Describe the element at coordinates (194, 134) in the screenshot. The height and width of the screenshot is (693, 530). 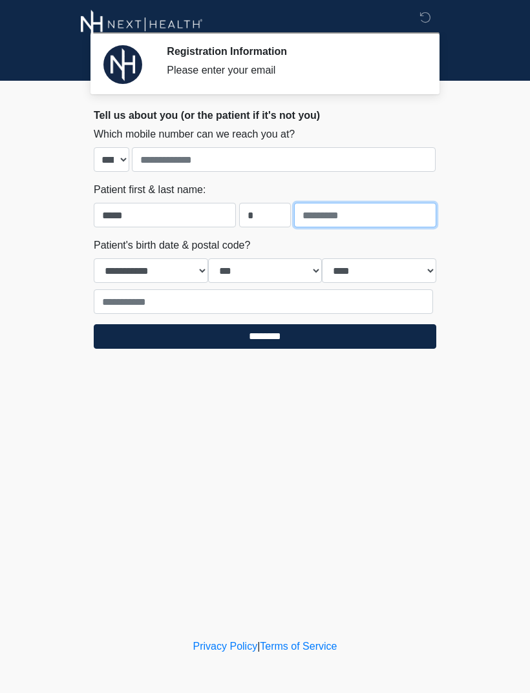
I see `label: Which mobile number can we reach you at?` at that location.